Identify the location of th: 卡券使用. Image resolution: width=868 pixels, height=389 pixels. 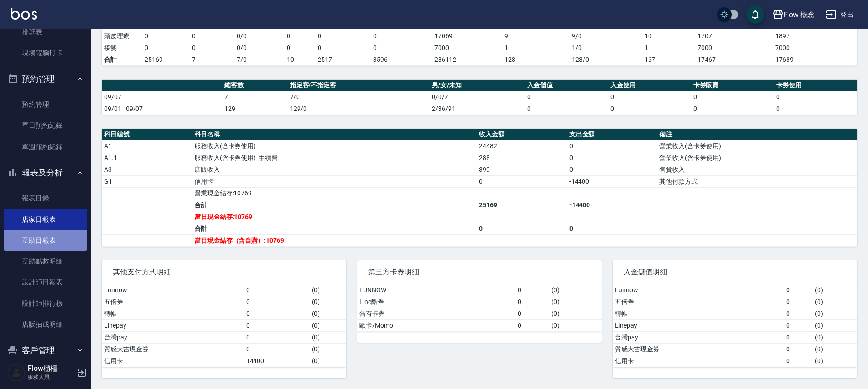
(815, 86).